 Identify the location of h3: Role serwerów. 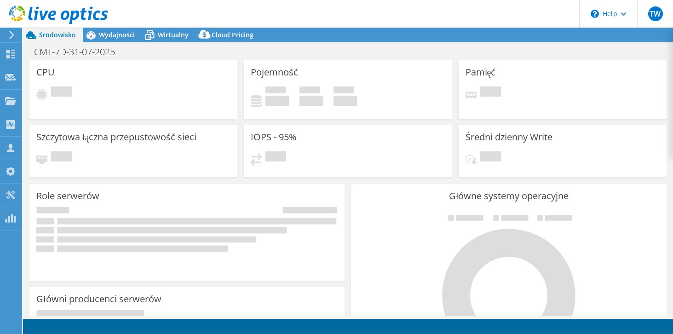
(68, 196).